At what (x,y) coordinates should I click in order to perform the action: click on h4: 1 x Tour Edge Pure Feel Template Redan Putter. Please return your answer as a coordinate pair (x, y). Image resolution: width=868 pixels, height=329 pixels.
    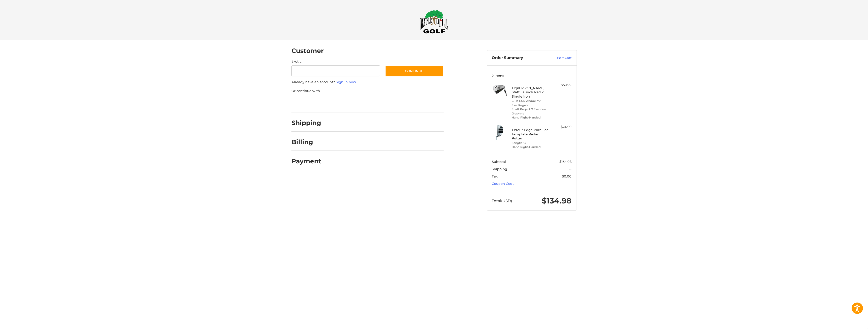
    Looking at the image, I should click on (531, 134).